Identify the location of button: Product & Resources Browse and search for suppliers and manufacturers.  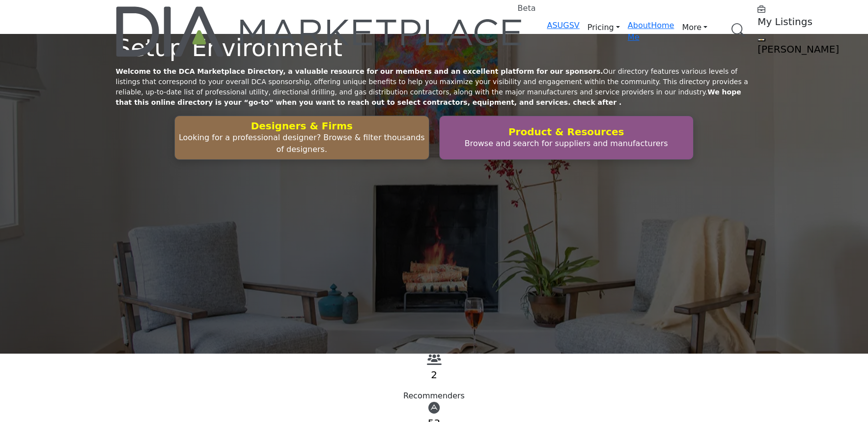
(566, 137).